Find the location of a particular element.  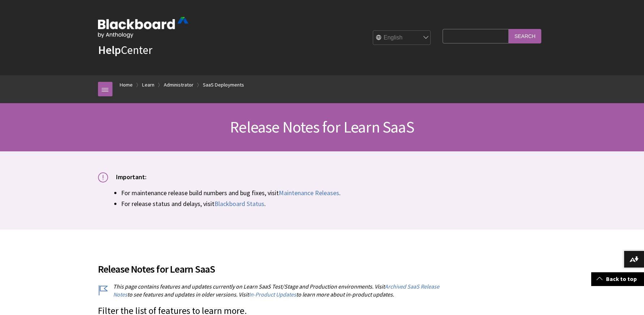

p: This page contains features and updates currently on Learn SaaS Test/Stage and Production environ... is located at coordinates (269, 290).